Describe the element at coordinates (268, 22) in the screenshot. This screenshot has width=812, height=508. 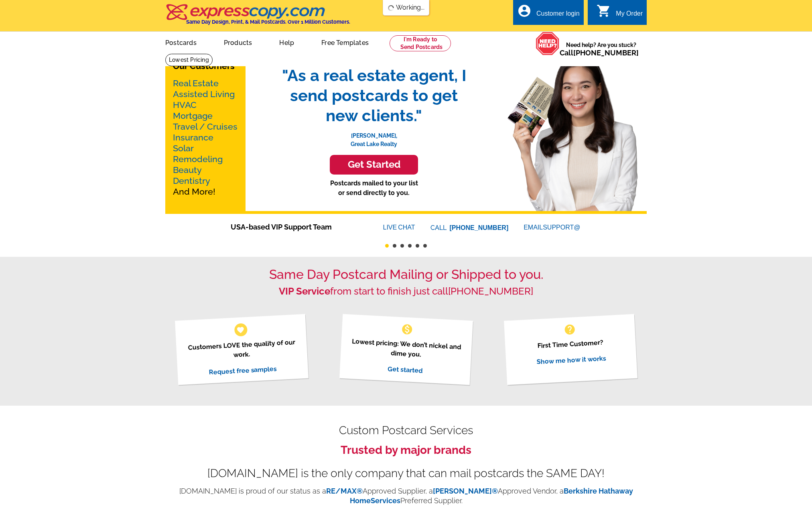
I see `h4: Same Day Design, Print, & Mail Postcards. Over 1 Million Customers.` at that location.